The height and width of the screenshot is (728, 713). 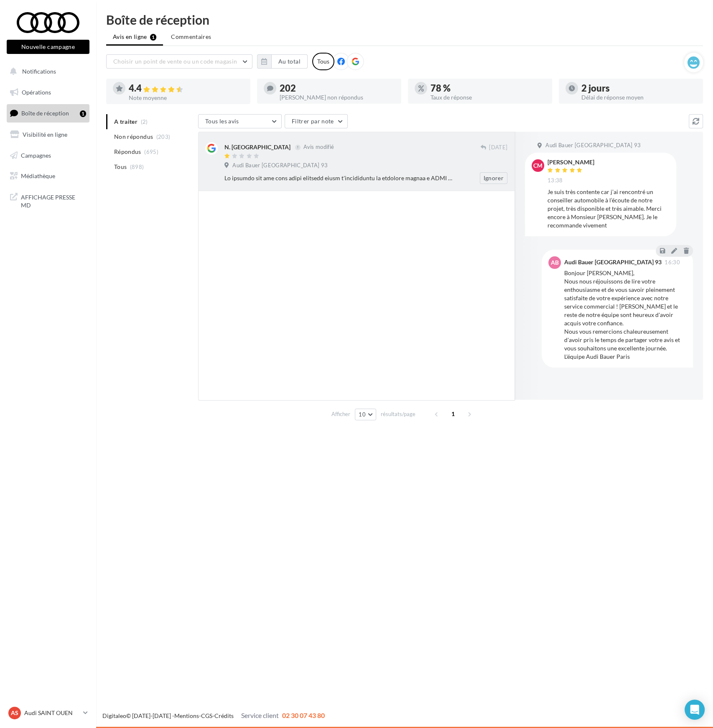 I want to click on div: Tous, so click(x=323, y=61).